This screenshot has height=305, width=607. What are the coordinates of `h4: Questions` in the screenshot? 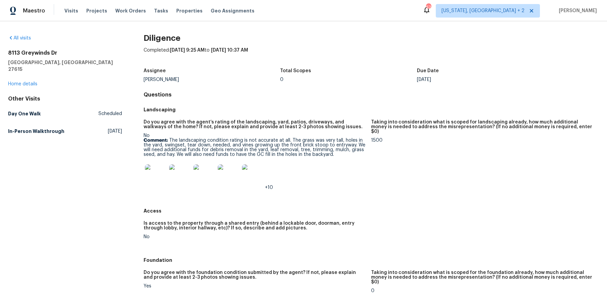 It's located at (371, 95).